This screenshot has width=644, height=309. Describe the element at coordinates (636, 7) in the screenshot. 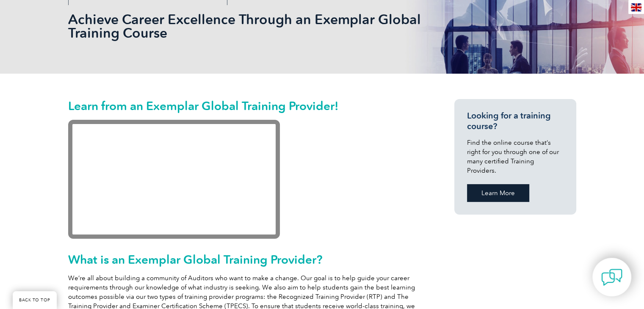

I see `img: en` at that location.